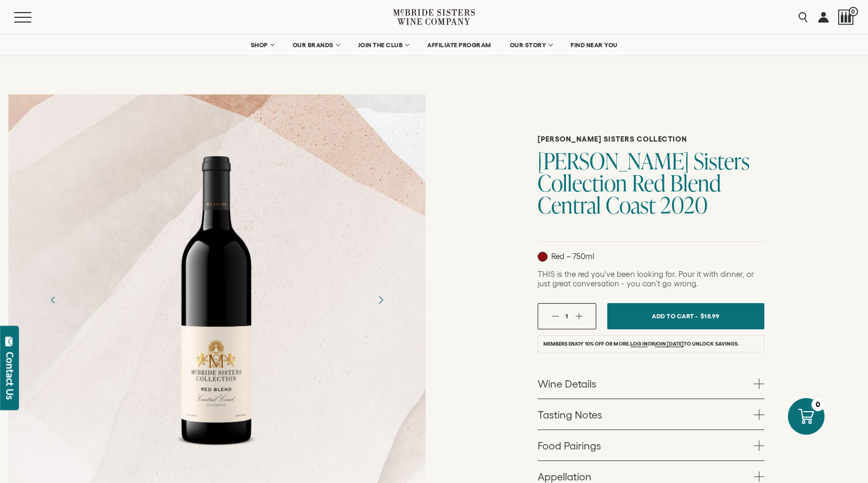  Describe the element at coordinates (651, 383) in the screenshot. I see `a: Wine Details` at that location.